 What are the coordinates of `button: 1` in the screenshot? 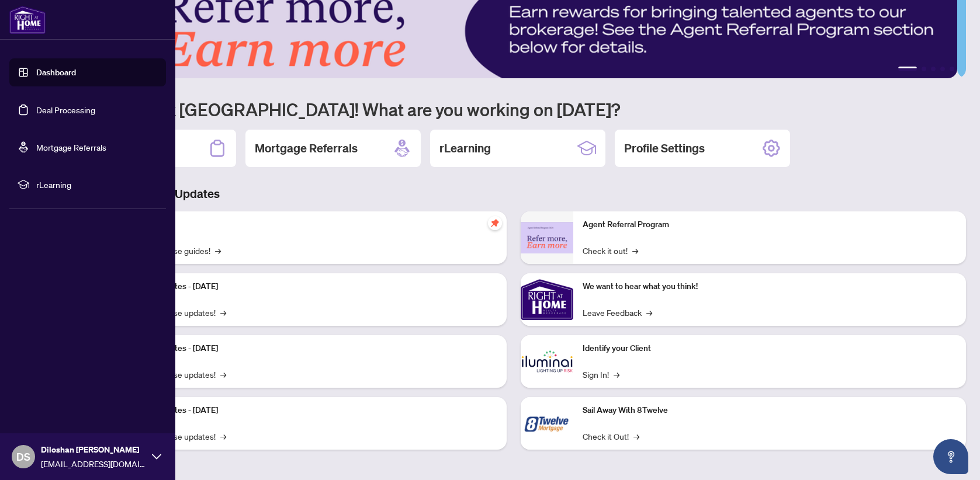 It's located at (907, 69).